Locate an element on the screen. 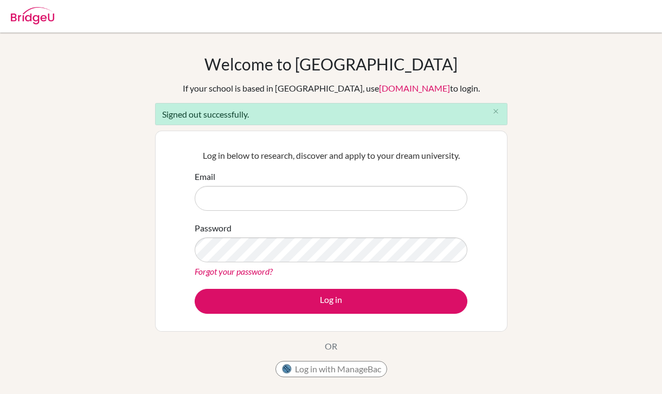 This screenshot has height=394, width=662. button: Log in is located at coordinates (331, 302).